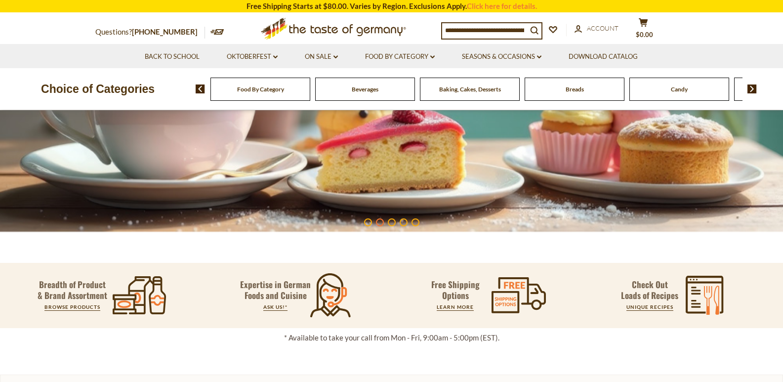  What do you see at coordinates (650, 290) in the screenshot?
I see `p: Check Out Loads of Recipes` at bounding box center [650, 290].